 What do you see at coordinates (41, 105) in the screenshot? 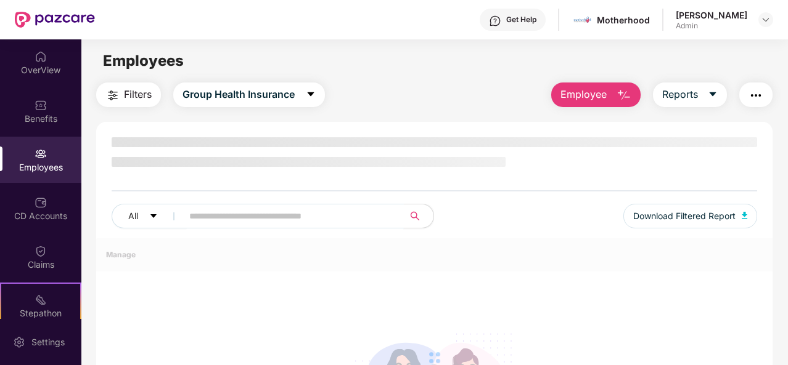
I see `img: svg+xml;base64,PHN2ZyBpZD0iQmVuZWZpdHMiIHhtbG5zPSJodHRwOi8vd3d3LnczLm9yZy8yMDAwL3N2ZyIgd2lkdGg9Ij...` at bounding box center [41, 105].